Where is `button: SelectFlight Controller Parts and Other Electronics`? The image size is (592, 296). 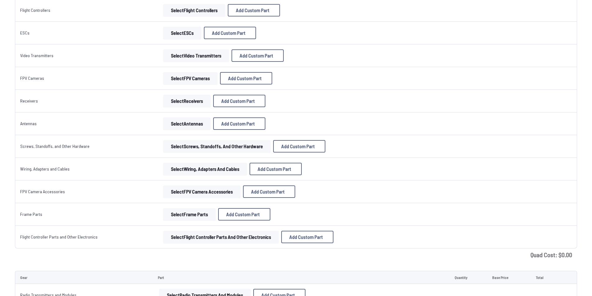 button: SelectFlight Controller Parts and Other Electronics is located at coordinates (221, 237).